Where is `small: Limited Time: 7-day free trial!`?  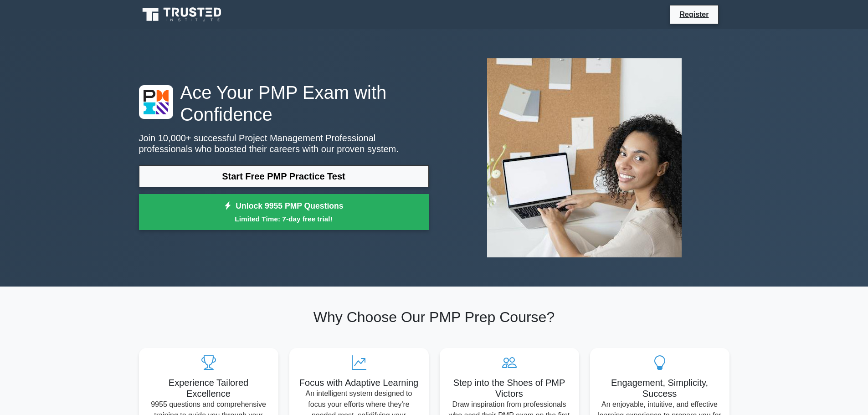 small: Limited Time: 7-day free trial! is located at coordinates (284, 219).